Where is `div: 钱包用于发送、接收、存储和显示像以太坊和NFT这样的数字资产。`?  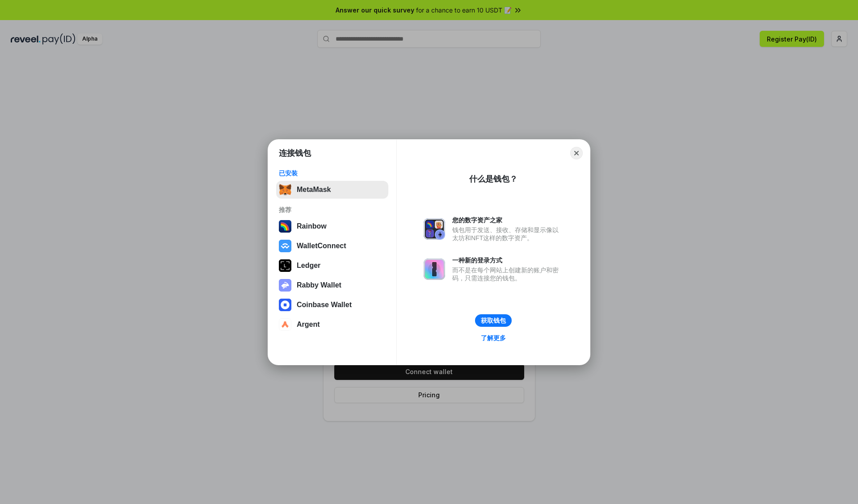
div: 钱包用于发送、接收、存储和显示像以太坊和NFT这样的数字资产。 is located at coordinates (507, 234).